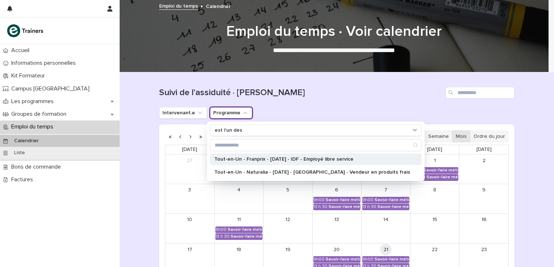 The image size is (554, 267). What do you see at coordinates (45, 63) in the screenshot?
I see `p: Informations personnelles` at bounding box center [45, 63].